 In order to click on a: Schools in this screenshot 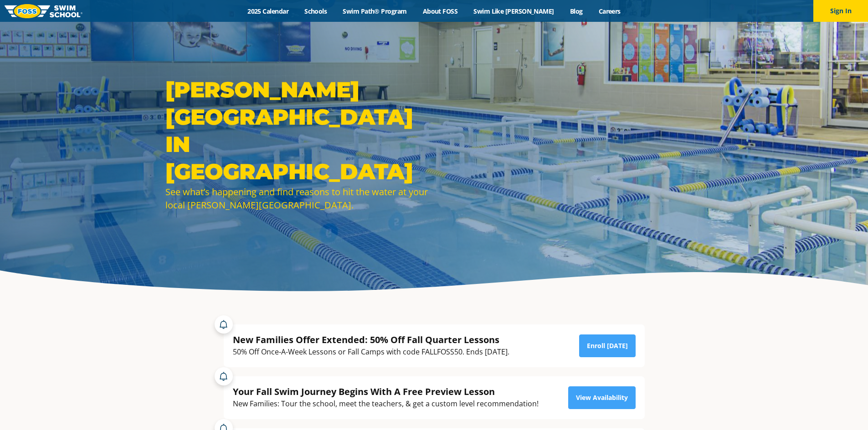, I will do `click(316, 11)`.